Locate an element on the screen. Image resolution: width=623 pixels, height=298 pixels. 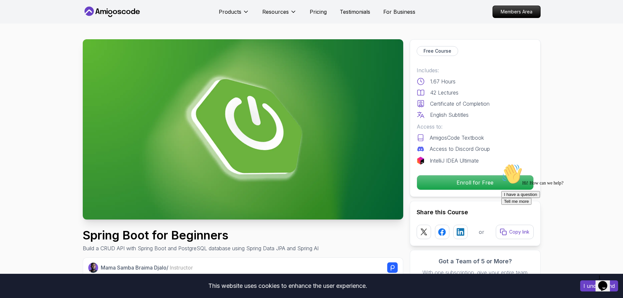
span: Hi! How can we help? is located at coordinates (34, 22).